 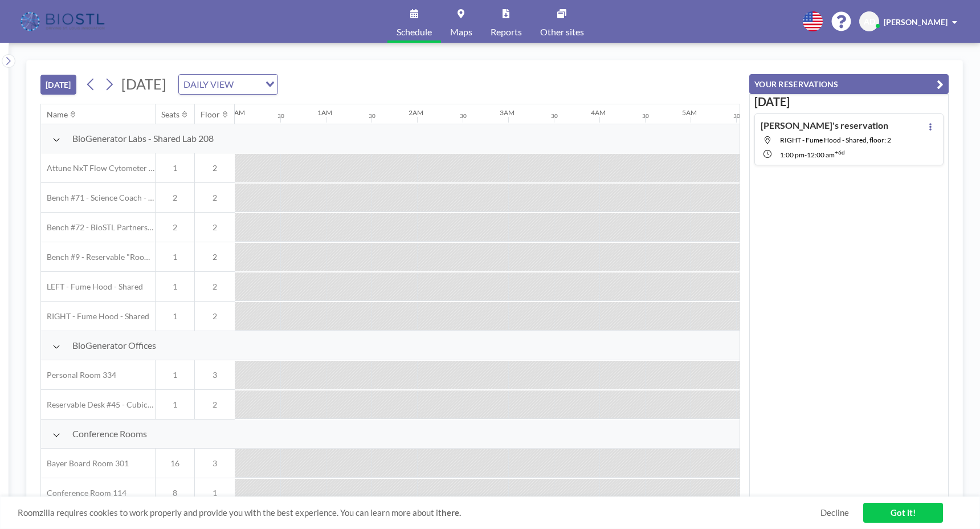 I want to click on span: Bench #72 - BioSTL Partnerships & Apprenticeships Bench, so click(x=98, y=228).